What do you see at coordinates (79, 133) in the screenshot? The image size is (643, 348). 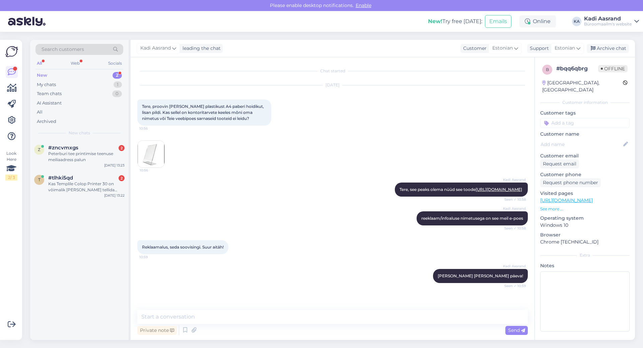 I see `span: New chats` at bounding box center [79, 133].